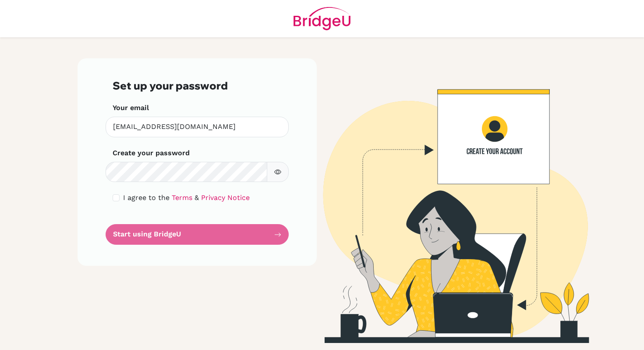 The width and height of the screenshot is (644, 350). What do you see at coordinates (197, 85) in the screenshot?
I see `h3: Set up your password` at bounding box center [197, 85].